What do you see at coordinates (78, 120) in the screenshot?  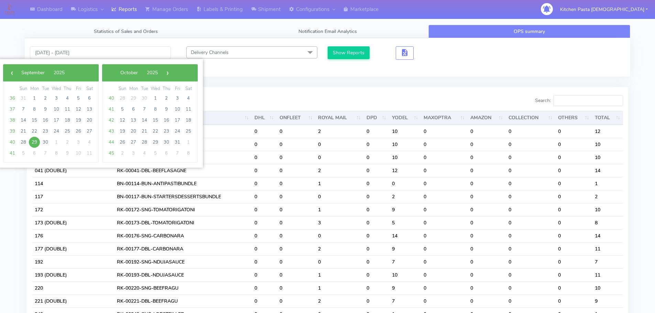 I see `span: 19` at bounding box center [78, 120].